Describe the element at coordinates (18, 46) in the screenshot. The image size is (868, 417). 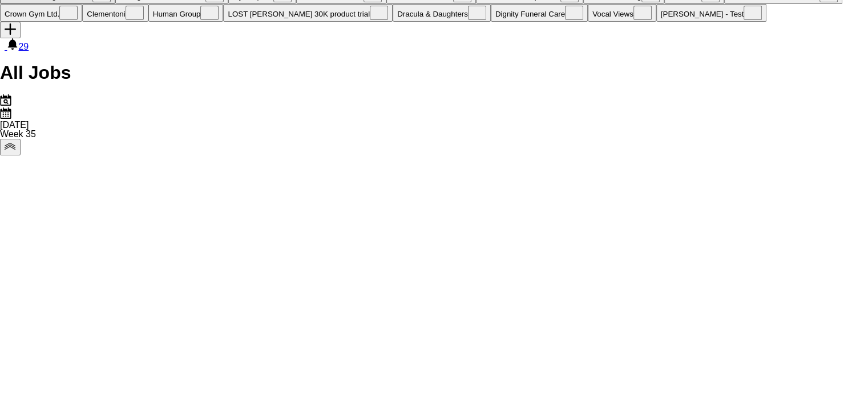
I see `a: 29` at that location.